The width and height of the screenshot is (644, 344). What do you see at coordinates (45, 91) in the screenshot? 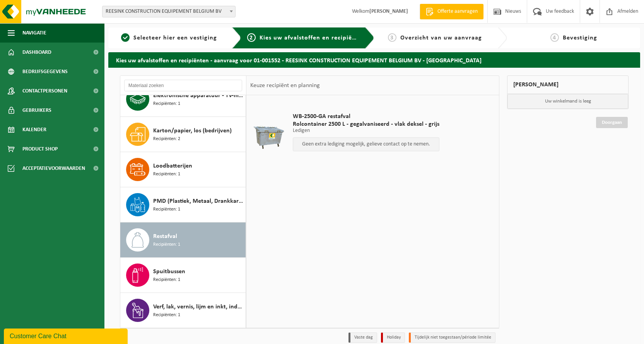
I see `span: Contactpersonen` at bounding box center [45, 91].